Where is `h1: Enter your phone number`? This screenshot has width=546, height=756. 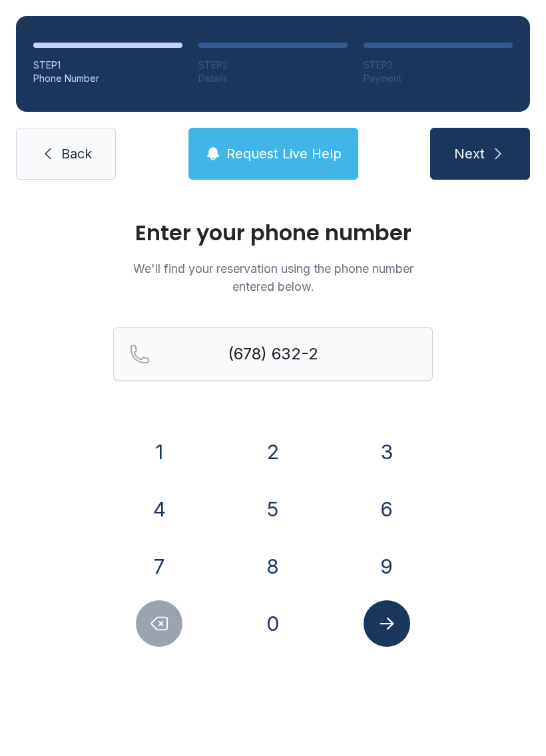 h1: Enter your phone number is located at coordinates (273, 233).